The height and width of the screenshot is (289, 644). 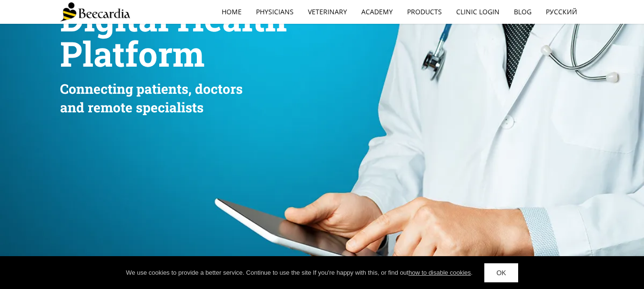 What do you see at coordinates (299, 273) in the screenshot?
I see `div: We use cookies to provide a better service. Continue to use the site If you're happy with this, o...` at bounding box center [299, 273].